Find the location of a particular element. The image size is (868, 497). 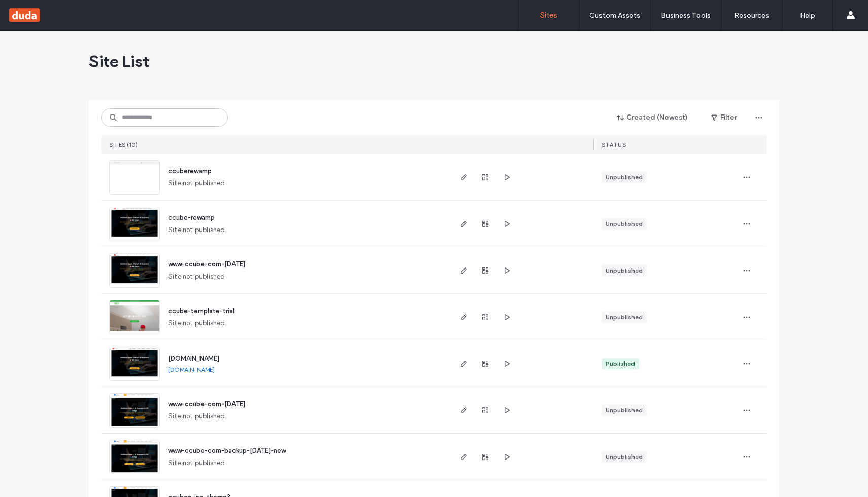

a: ccube-rewamp is located at coordinates (191, 218).